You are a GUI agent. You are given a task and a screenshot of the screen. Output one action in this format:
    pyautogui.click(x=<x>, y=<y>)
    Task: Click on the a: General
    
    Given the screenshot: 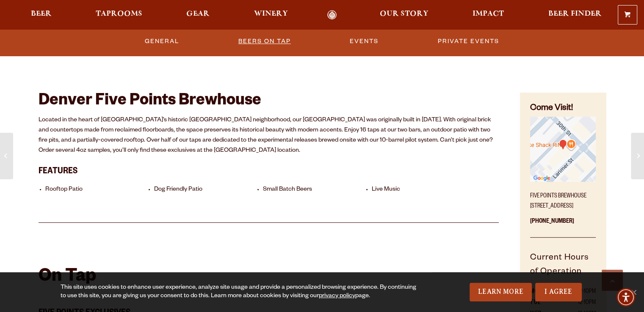 What is the action you would take?
    pyautogui.click(x=162, y=42)
    